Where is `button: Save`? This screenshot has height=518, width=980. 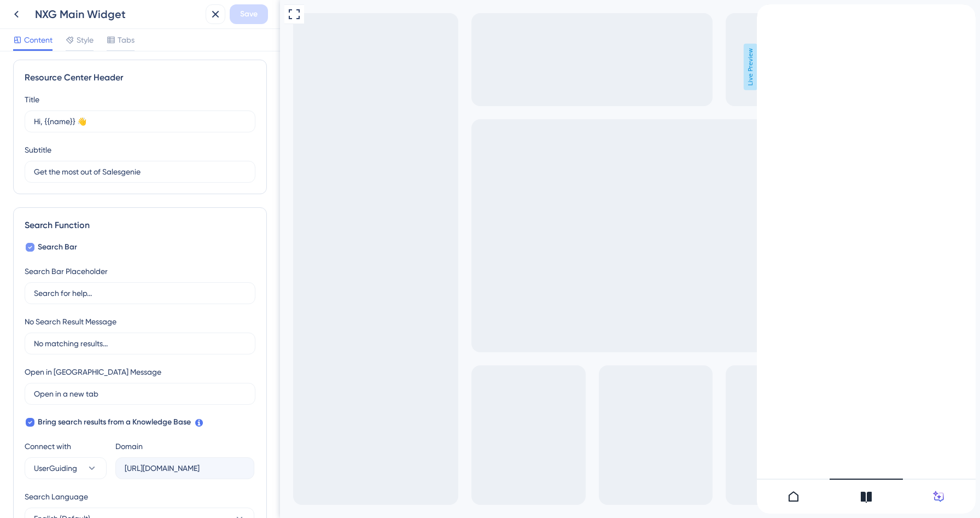 button: Save is located at coordinates (249, 15).